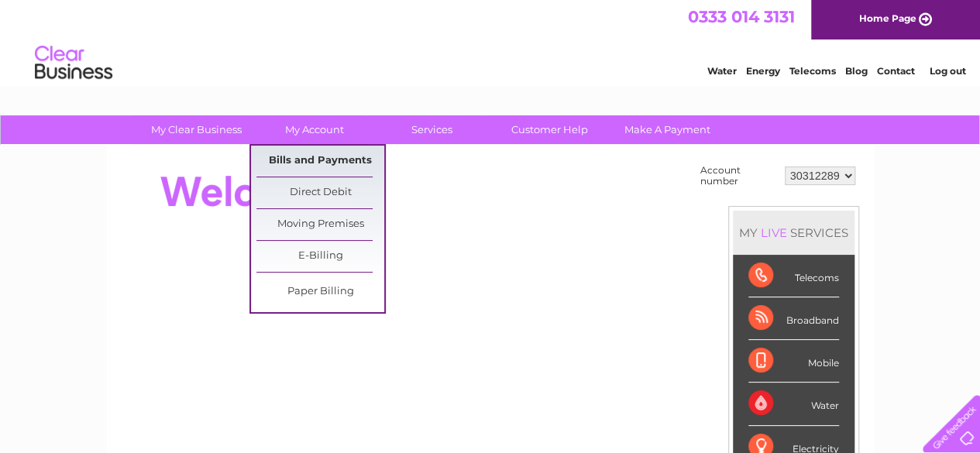  I want to click on a: E-Billing, so click(320, 256).